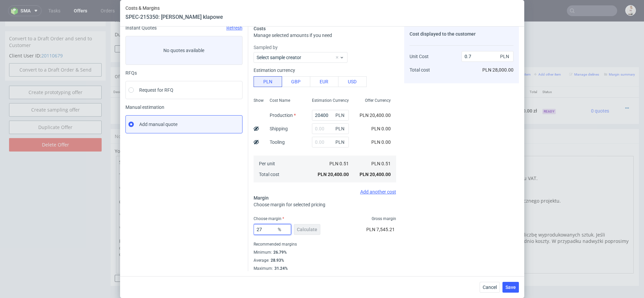 This screenshot has width=644, height=298. What do you see at coordinates (325, 192) in the screenshot?
I see `div: Add another cost` at bounding box center [325, 192].